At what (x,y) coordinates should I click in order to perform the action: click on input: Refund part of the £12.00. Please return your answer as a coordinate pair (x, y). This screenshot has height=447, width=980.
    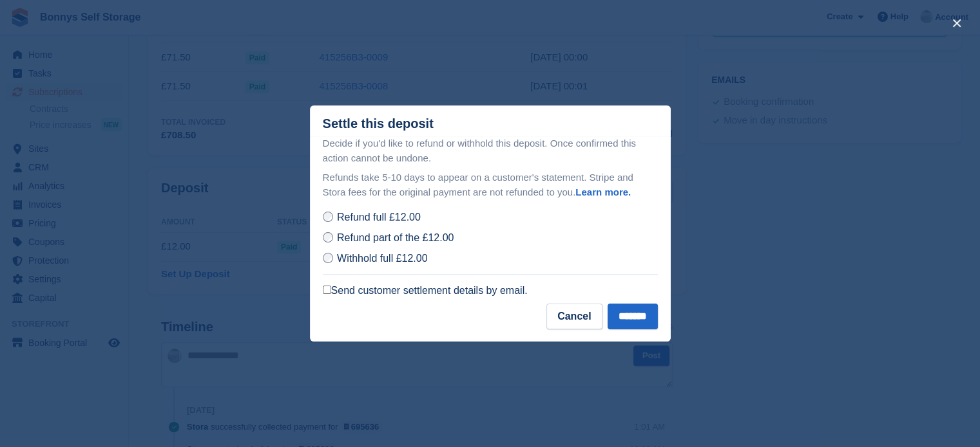
    Looking at the image, I should click on (328, 237).